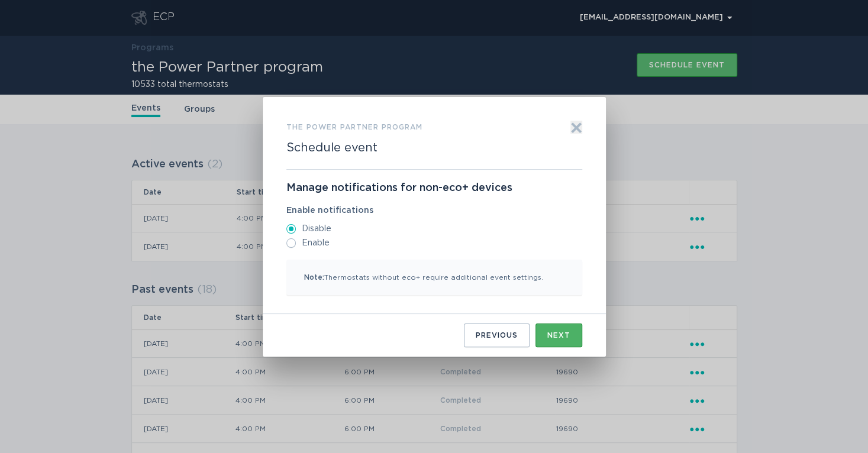 The image size is (868, 453). Describe the element at coordinates (577, 127) in the screenshot. I see `button: Exit` at that location.